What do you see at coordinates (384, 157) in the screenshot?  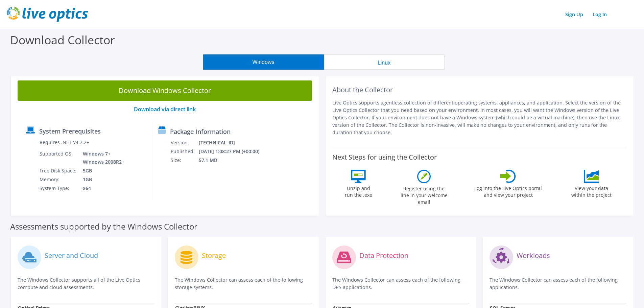 I see `label: Next Steps for using the Collector` at bounding box center [384, 157].